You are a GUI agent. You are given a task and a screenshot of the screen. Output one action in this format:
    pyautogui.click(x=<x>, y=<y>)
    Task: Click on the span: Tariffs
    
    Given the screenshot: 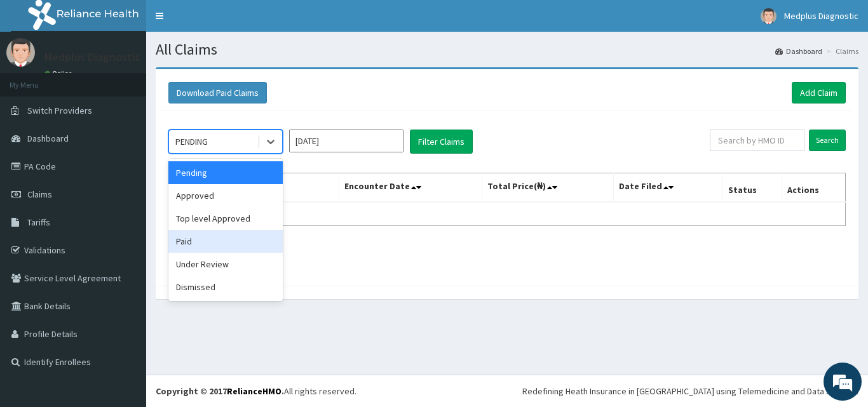 What is the action you would take?
    pyautogui.click(x=39, y=222)
    